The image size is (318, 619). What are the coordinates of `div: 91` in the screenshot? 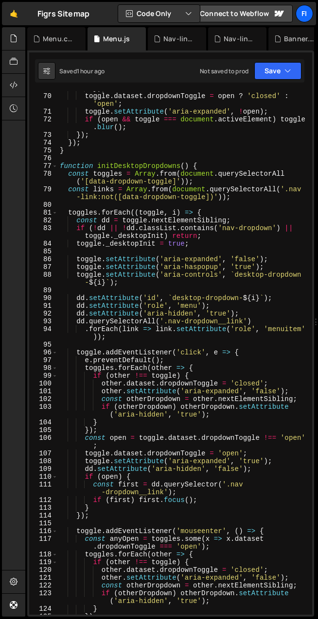 It's located at (43, 306).